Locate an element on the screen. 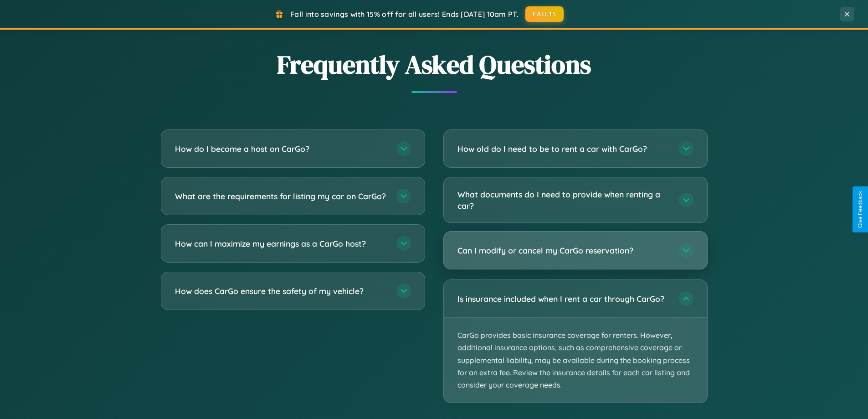 The width and height of the screenshot is (868, 419). h3: Is insurance included when I rent a car through CarGo? is located at coordinates (564, 298).